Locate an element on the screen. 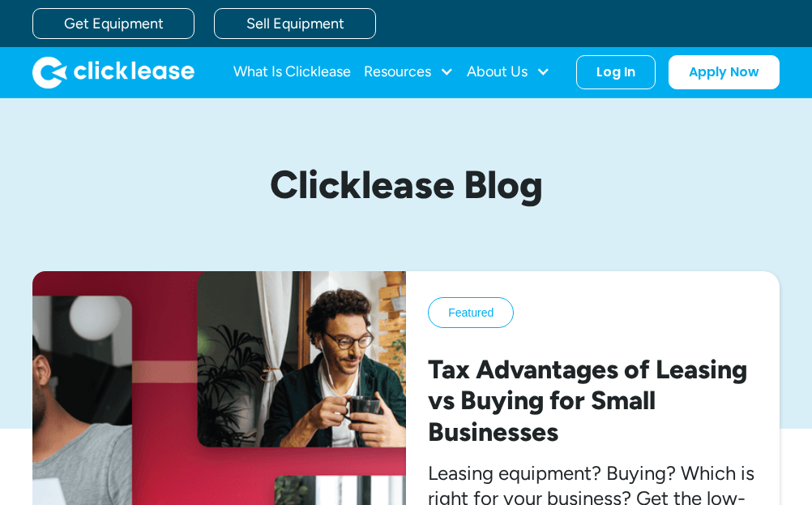 The height and width of the screenshot is (505, 812). img: Clicklease logo is located at coordinates (114, 72).